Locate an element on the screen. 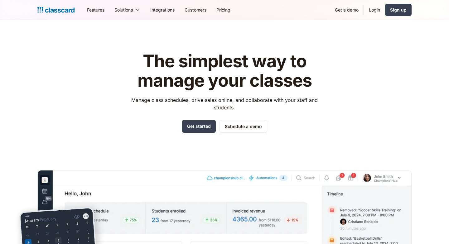 The image size is (449, 244). a: Sign up is located at coordinates (398, 10).